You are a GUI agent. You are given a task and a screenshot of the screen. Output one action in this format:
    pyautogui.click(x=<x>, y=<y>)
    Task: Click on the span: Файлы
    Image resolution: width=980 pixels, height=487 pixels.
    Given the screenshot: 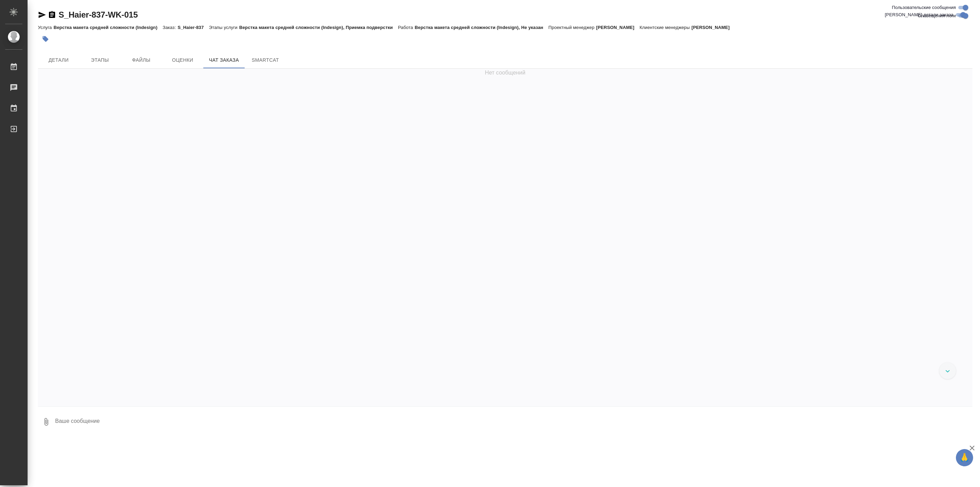 What is the action you would take?
    pyautogui.click(x=141, y=60)
    